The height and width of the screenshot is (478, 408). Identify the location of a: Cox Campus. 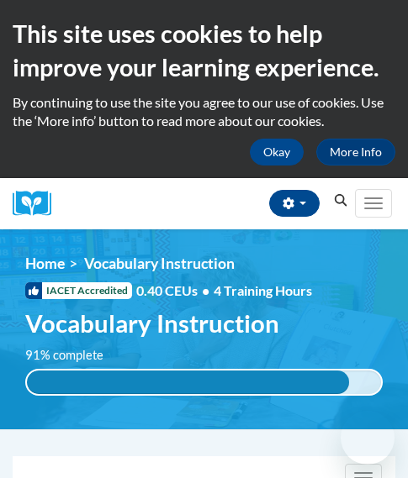
(38, 203).